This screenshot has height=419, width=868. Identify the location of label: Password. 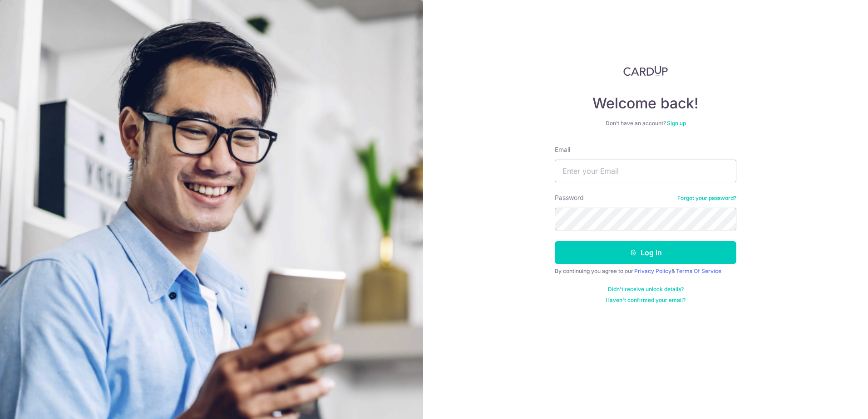
(569, 197).